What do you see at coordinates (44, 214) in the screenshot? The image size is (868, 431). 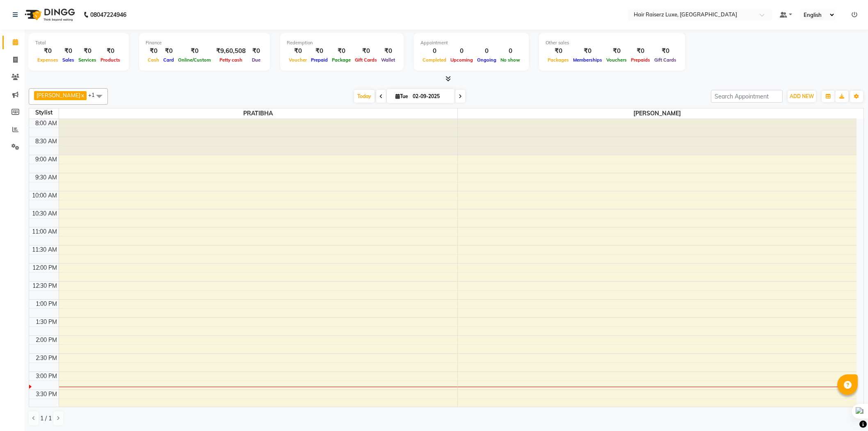 I see `div: 10:30 AM` at bounding box center [44, 214].